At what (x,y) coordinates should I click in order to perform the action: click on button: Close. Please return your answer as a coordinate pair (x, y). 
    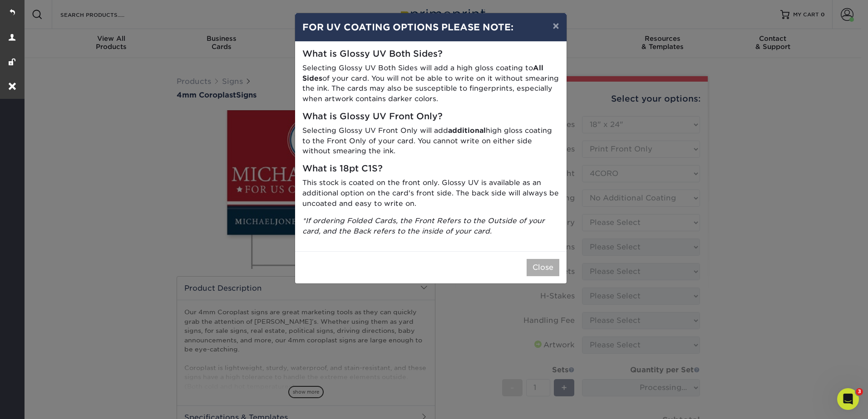
    Looking at the image, I should click on (543, 267).